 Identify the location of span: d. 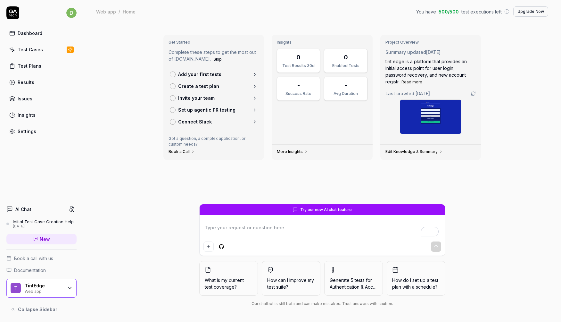
(72, 13).